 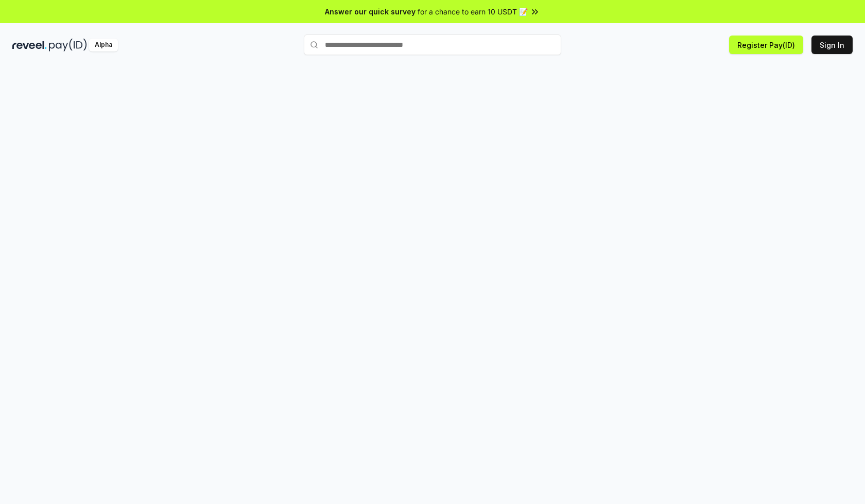 I want to click on span: Answer our quick survey, so click(x=370, y=11).